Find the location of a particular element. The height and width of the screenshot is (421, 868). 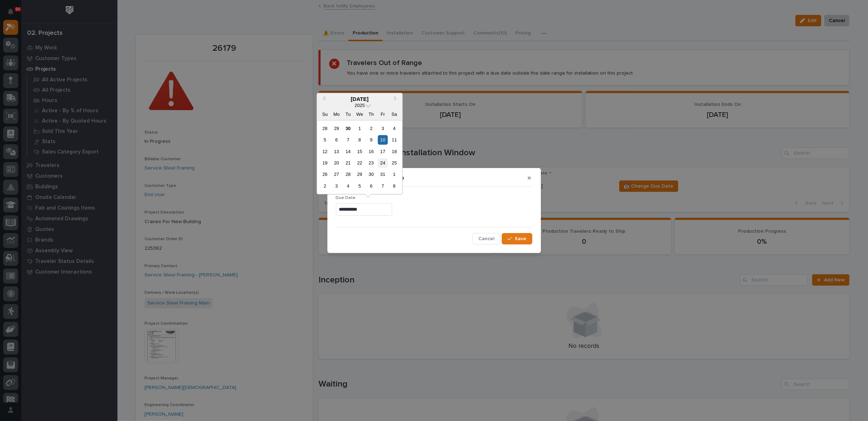

button: Previous Month is located at coordinates (323, 100).